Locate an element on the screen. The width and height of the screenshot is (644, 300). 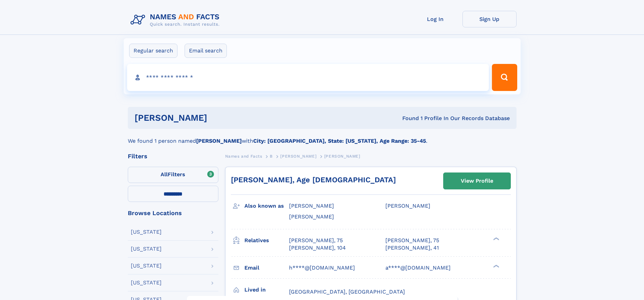
label: Email search is located at coordinates (206, 51).